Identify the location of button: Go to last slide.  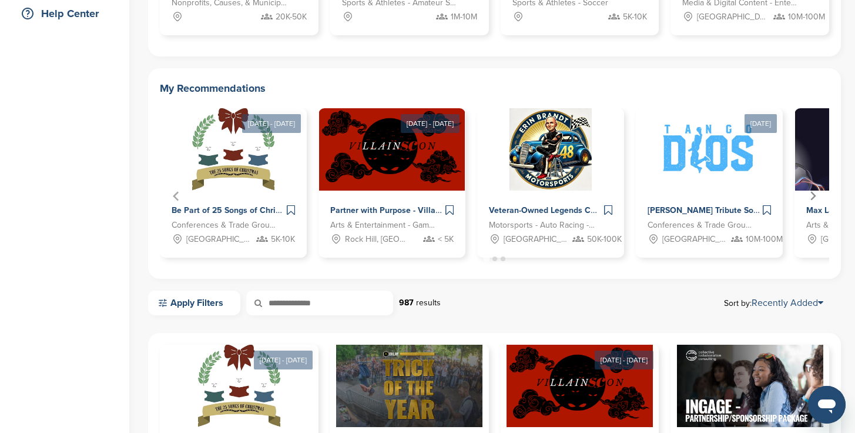
(176, 196).